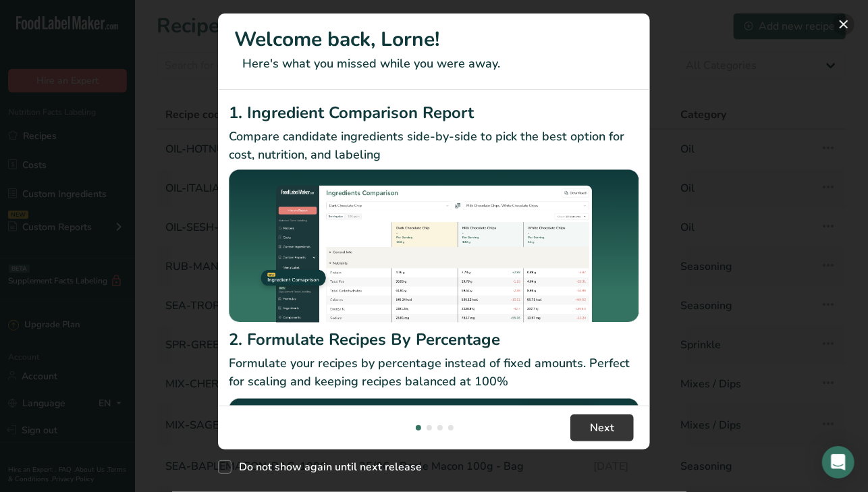 Image resolution: width=868 pixels, height=492 pixels. I want to click on span: Do not show again until next release, so click(327, 467).